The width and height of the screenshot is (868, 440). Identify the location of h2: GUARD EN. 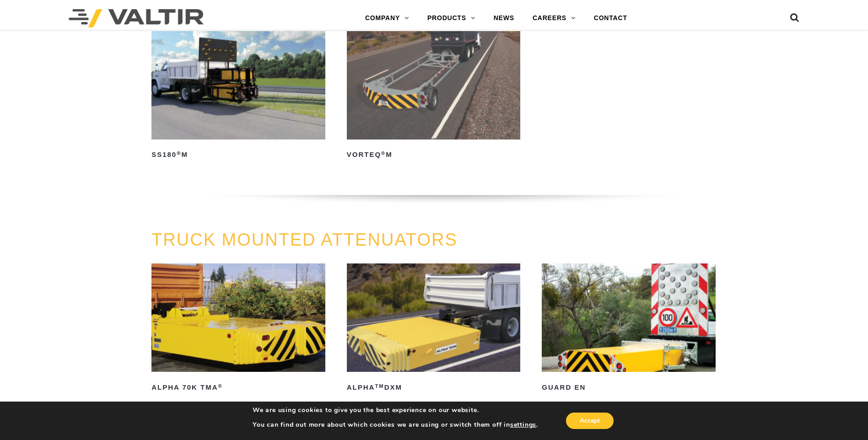
(629, 388).